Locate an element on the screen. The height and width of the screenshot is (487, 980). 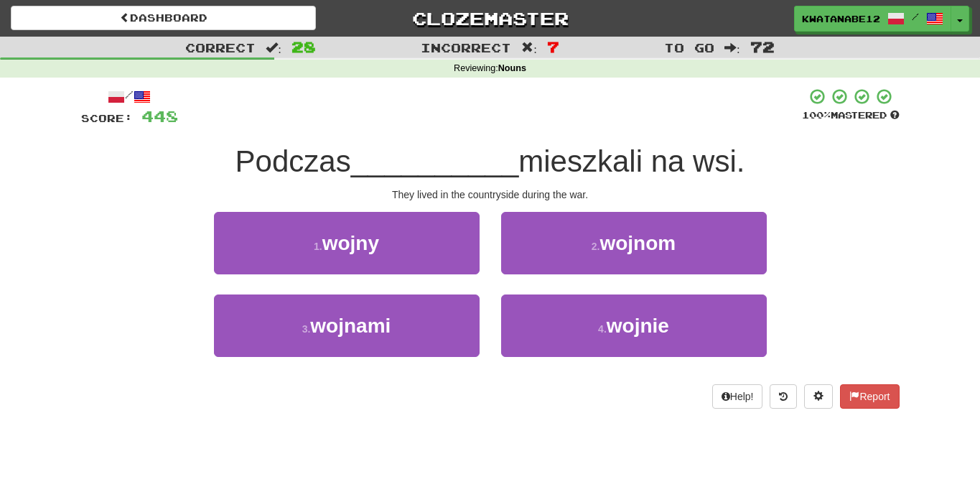
div: Mastered is located at coordinates (850, 115).